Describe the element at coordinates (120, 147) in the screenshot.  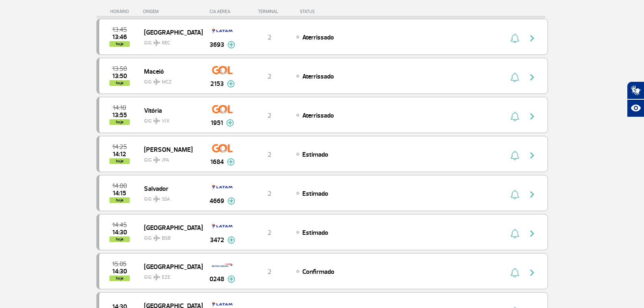
I see `span: 2025-08-27 14:25:00` at that location.